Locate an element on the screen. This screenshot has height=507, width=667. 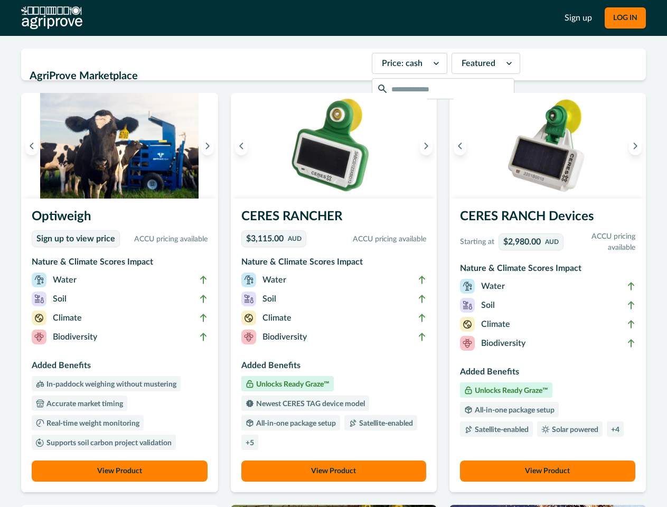
p: $2,980.00 is located at coordinates (521, 242).